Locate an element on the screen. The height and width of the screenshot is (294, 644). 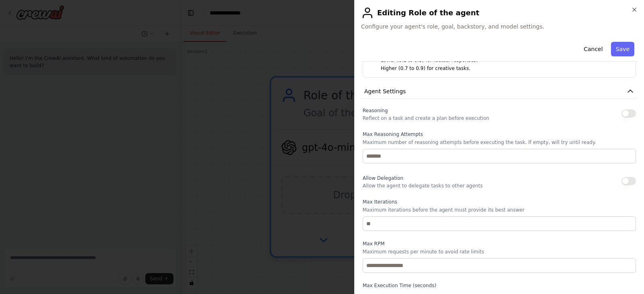
span: Configure your agent's role, goal, backstory, and model settings. is located at coordinates (499, 26).